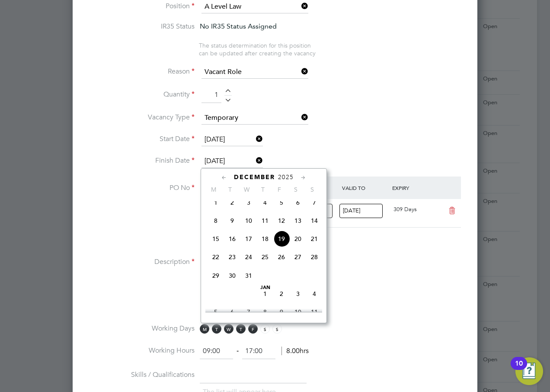  I want to click on span: The status determination for this position can be updated after creating the vacancy, so click(257, 49).